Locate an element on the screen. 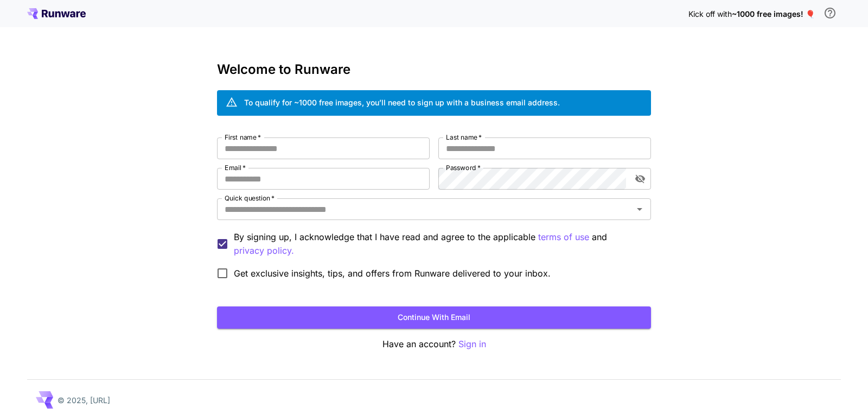 The image size is (868, 420). button: Continue with email is located at coordinates (434, 317).